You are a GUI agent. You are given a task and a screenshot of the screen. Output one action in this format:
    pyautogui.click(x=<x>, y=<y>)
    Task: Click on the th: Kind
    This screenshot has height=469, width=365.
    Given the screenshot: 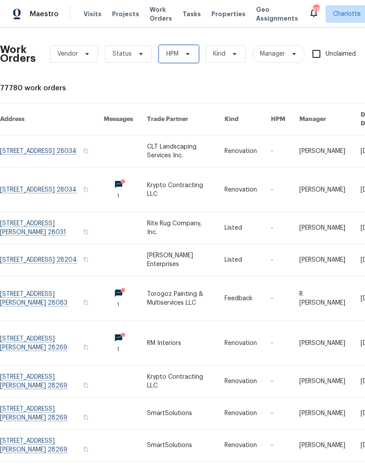 What is the action you would take?
    pyautogui.click(x=241, y=119)
    